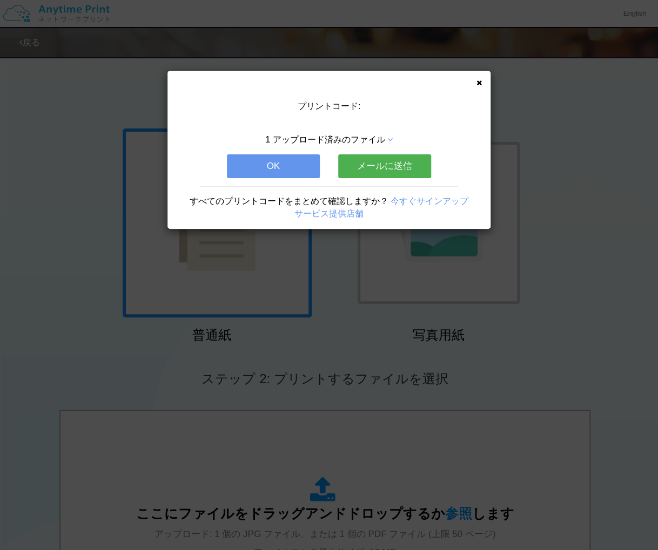 This screenshot has width=658, height=550. What do you see at coordinates (325, 139) in the screenshot?
I see `span: 1 アップロード済みのファイル` at bounding box center [325, 139].